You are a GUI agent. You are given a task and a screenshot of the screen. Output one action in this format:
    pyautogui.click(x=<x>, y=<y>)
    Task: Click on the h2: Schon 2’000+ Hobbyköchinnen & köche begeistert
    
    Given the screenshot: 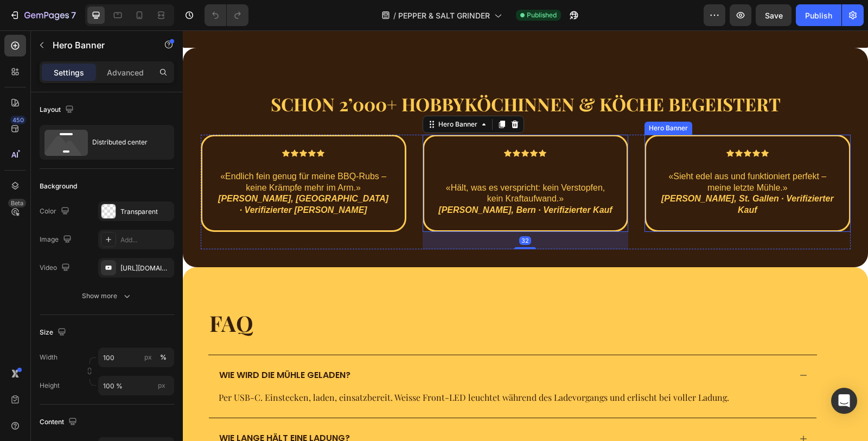 What is the action you would take?
    pyautogui.click(x=343, y=73)
    